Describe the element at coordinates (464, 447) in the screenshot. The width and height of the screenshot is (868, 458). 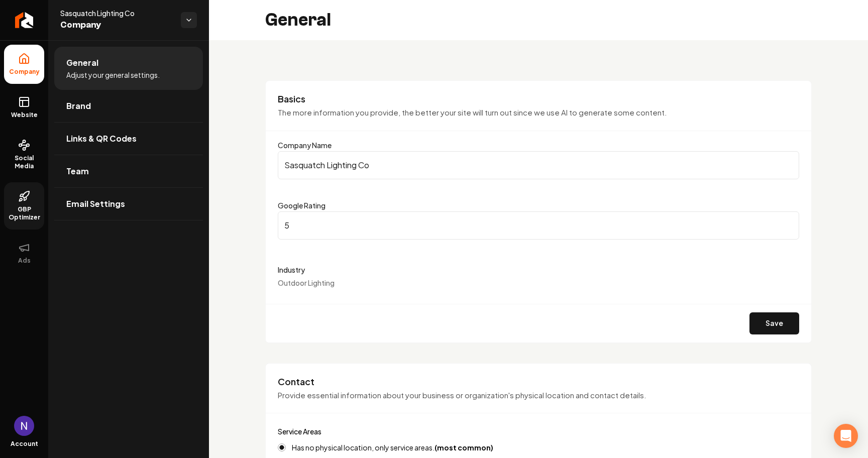
I see `strong: (most common)` at that location.